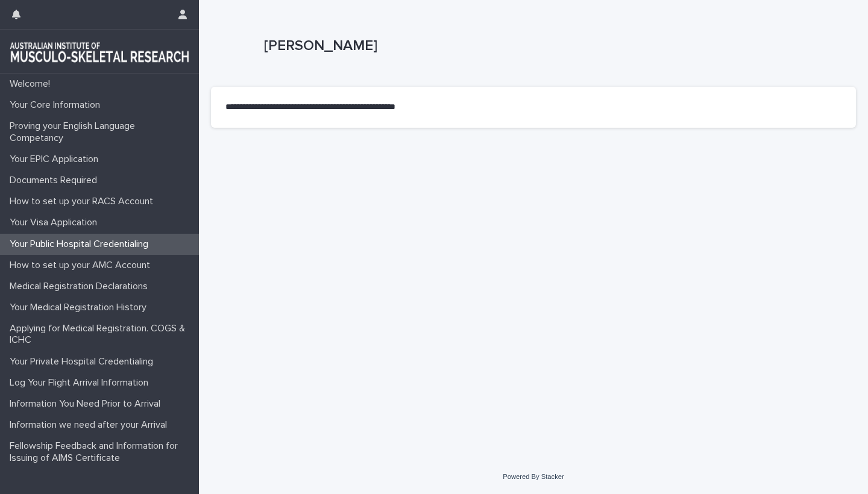  Describe the element at coordinates (533, 477) in the screenshot. I see `a: Powered By Stacker` at that location.